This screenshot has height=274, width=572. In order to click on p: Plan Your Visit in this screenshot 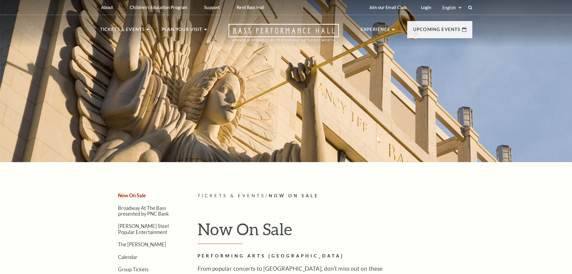, I will do `click(182, 31)`.